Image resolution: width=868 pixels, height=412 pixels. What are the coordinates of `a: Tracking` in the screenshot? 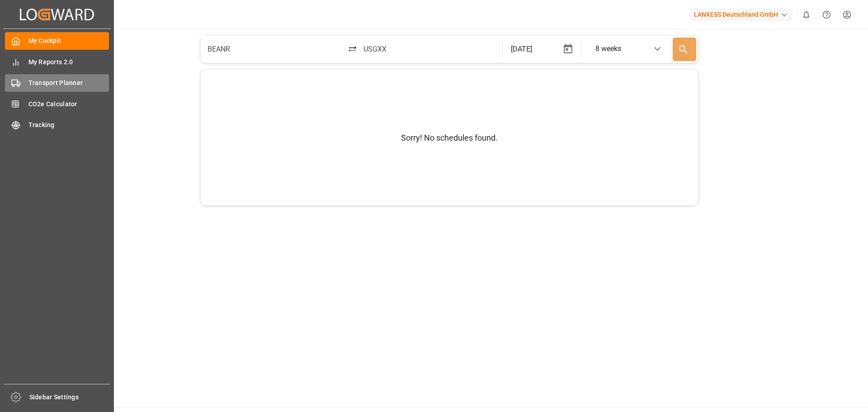 It's located at (57, 125).